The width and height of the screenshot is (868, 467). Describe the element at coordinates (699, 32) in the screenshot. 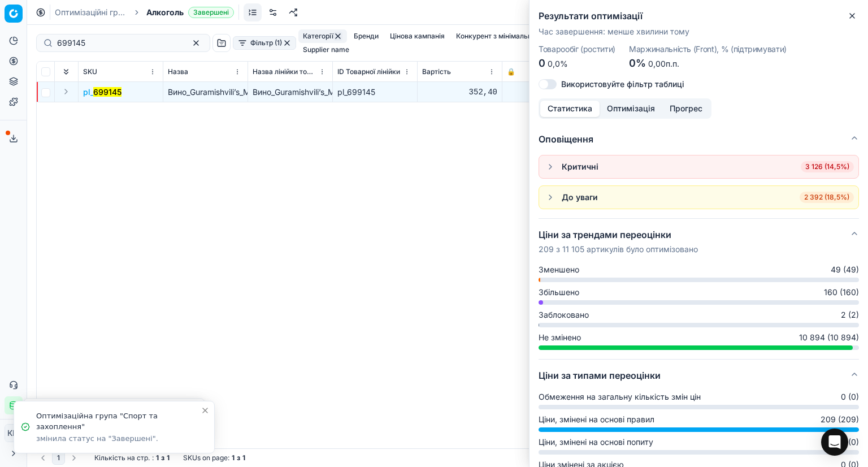

I see `p: Час завершення : менше хвилини тому` at that location.